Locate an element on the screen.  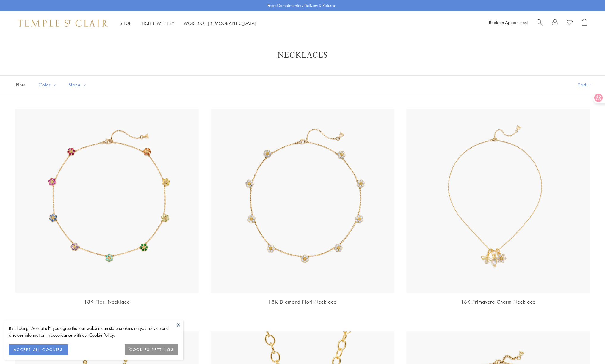
img: Temple St. Clair is located at coordinates (63, 23).